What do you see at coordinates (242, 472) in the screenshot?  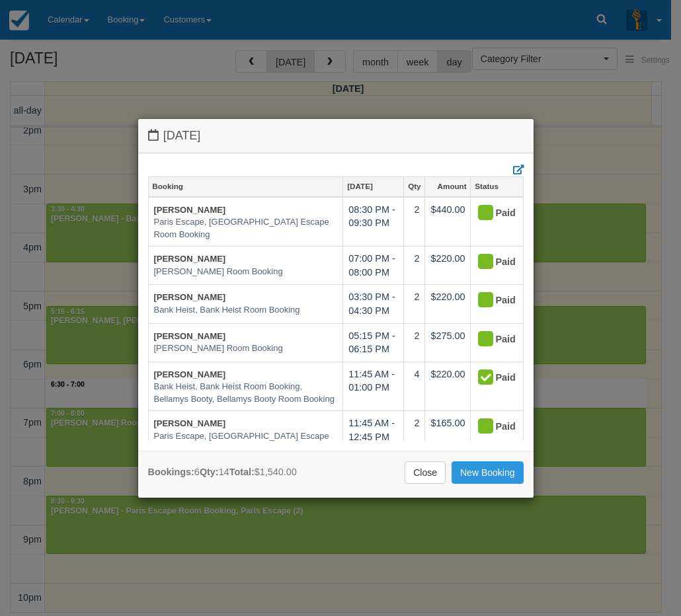 I see `strong: Total:` at bounding box center [242, 472].